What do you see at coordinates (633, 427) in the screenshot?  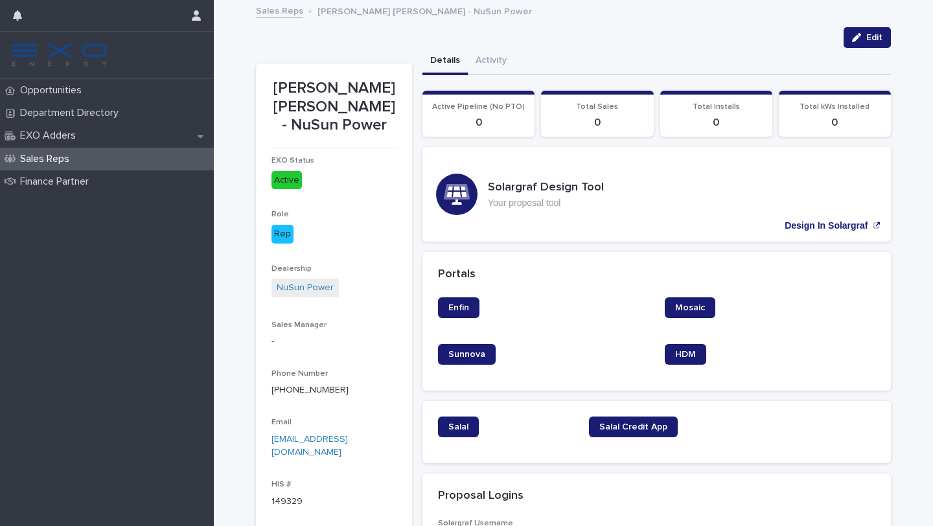 I see `a: Salal Credit App` at bounding box center [633, 427].